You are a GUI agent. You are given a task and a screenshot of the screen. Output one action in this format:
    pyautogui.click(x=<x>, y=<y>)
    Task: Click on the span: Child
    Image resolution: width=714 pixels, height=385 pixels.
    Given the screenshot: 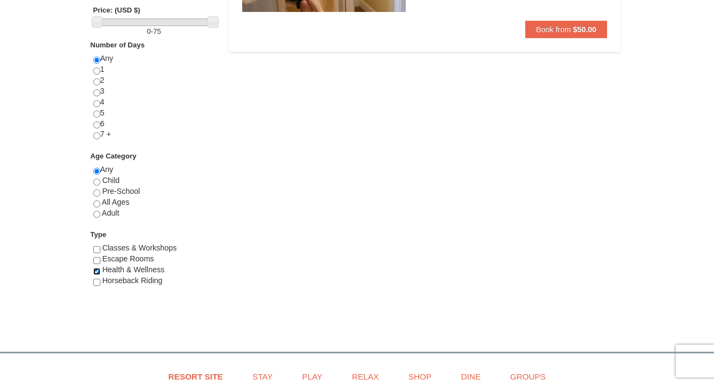 What is the action you would take?
    pyautogui.click(x=111, y=180)
    